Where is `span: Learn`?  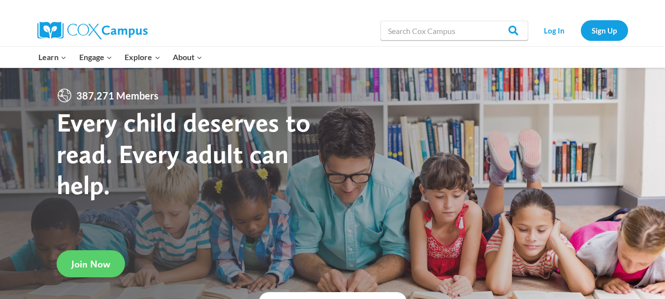 span: Learn is located at coordinates (52, 57).